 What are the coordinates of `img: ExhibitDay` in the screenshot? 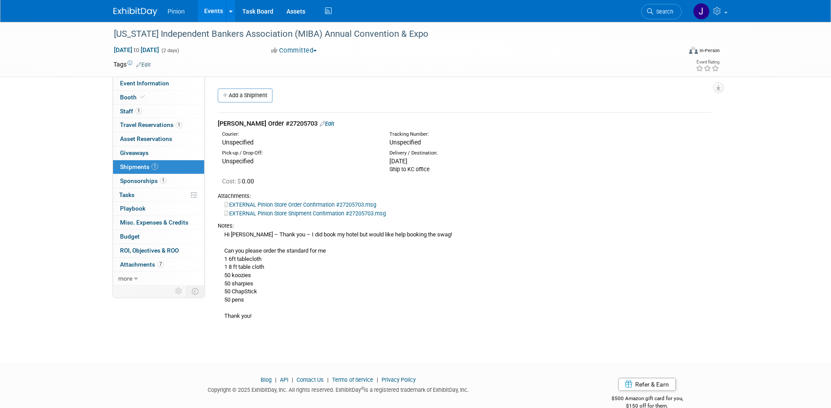 It's located at (135, 12).